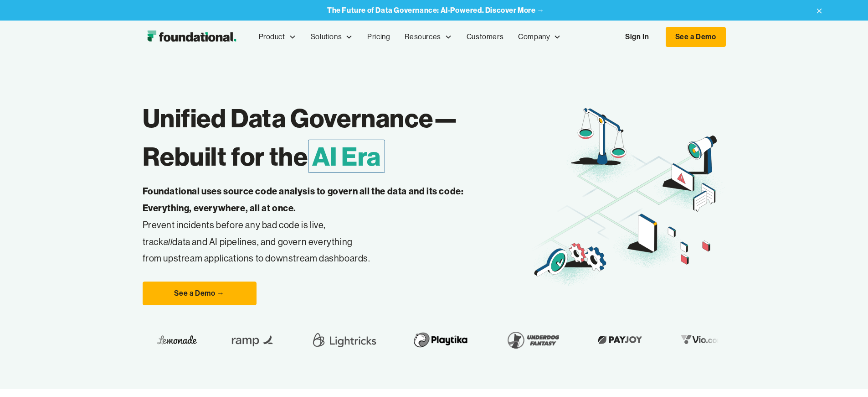  What do you see at coordinates (345, 340) in the screenshot?
I see `img: Lightricks` at bounding box center [345, 340].